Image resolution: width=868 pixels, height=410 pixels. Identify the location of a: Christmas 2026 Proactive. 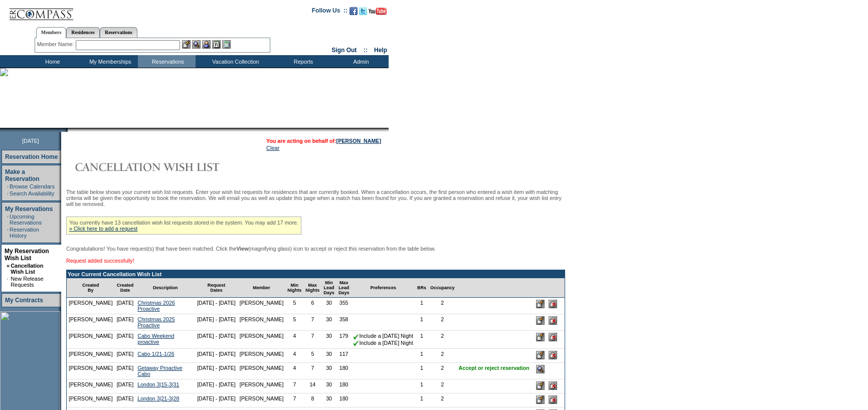
(156, 305).